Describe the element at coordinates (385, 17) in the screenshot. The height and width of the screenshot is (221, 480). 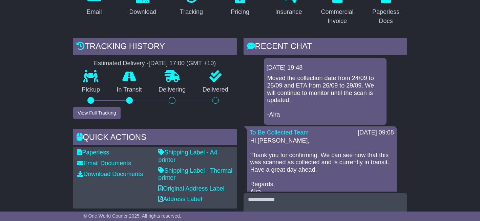
I see `div: Paperless Docs` at that location.